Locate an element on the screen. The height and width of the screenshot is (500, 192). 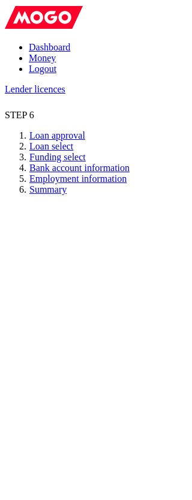
a: Lender licences is located at coordinates (35, 89).